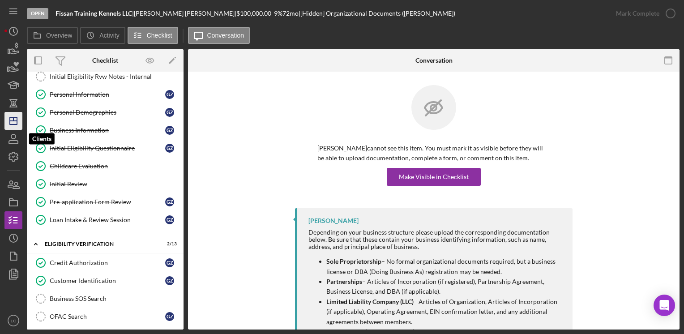  I want to click on a: Pre-application Form ReviewGZ, so click(105, 202).